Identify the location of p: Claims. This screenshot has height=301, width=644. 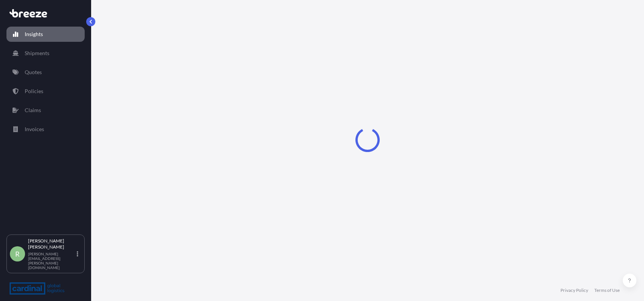
(33, 110).